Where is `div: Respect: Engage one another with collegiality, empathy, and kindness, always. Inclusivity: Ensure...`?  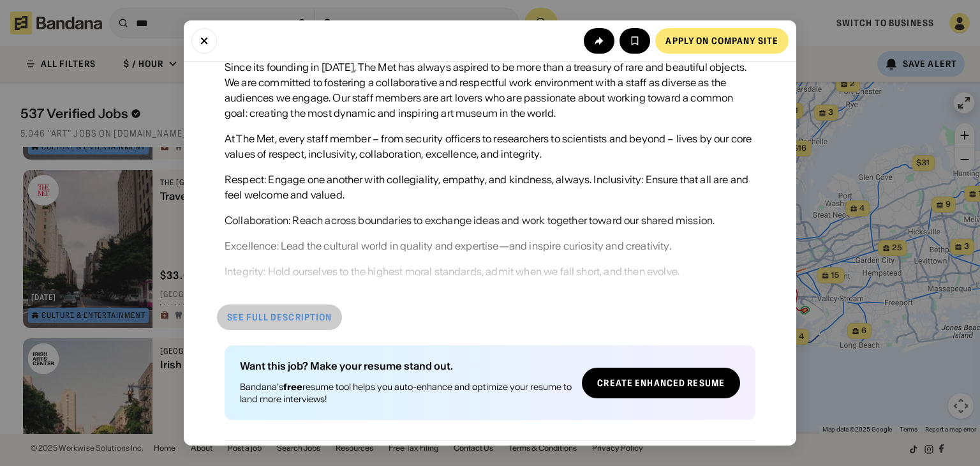
div: Respect: Engage one another with collegiality, empathy, and kindness, always. Inclusivity: Ensure... is located at coordinates (490, 187).